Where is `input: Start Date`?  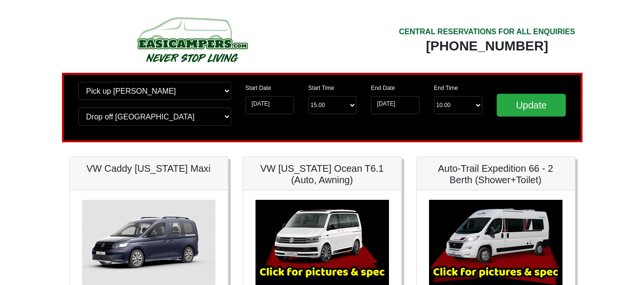
input: Start Date is located at coordinates (269, 105).